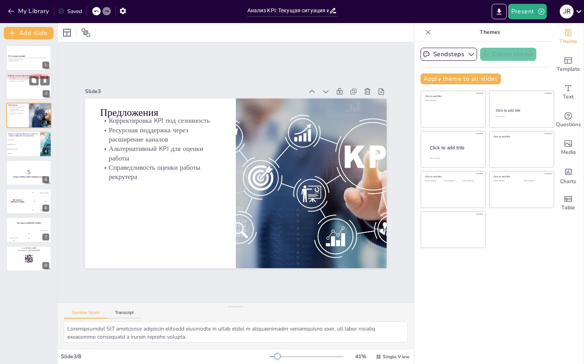 This screenshot has width=584, height=364. Describe the element at coordinates (124, 314) in the screenshot. I see `button: Transcript` at that location.